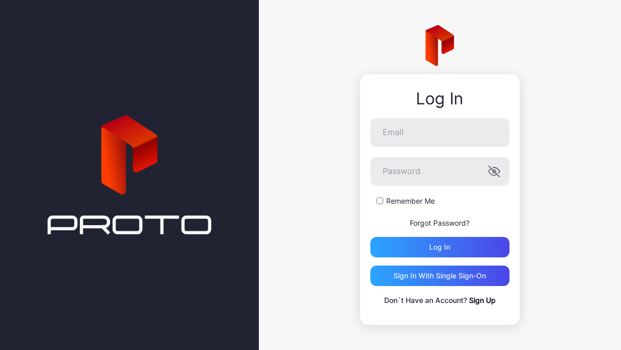 This screenshot has height=350, width=621. What do you see at coordinates (440, 247) in the screenshot?
I see `button: Log in` at bounding box center [440, 247].